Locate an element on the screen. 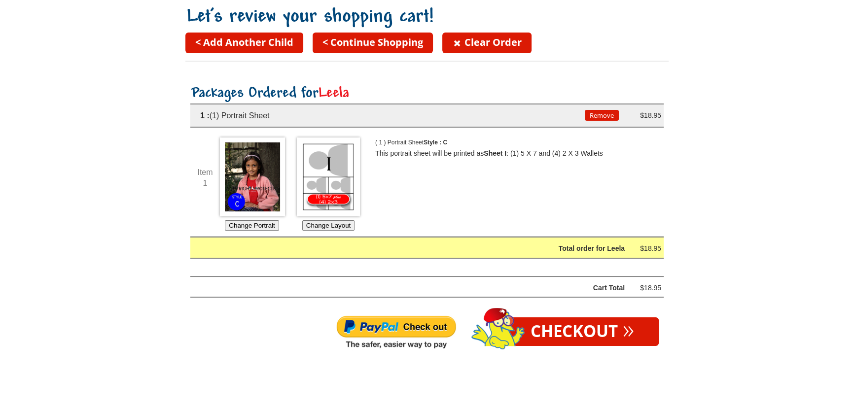 This screenshot has height=408, width=854. button: Change Layout is located at coordinates (328, 225).